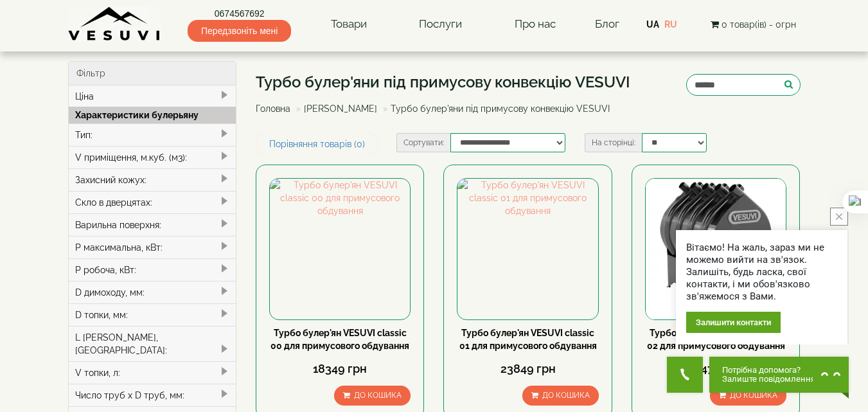  What do you see at coordinates (153, 201) in the screenshot?
I see `div: Скло в дверцятах:` at bounding box center [153, 201].